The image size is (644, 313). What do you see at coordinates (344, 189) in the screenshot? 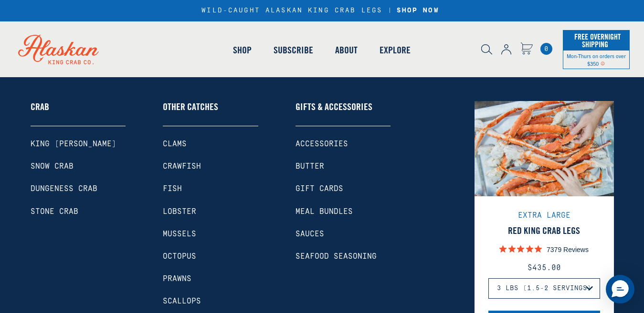
I see `a: Gift Cards` at bounding box center [344, 189].